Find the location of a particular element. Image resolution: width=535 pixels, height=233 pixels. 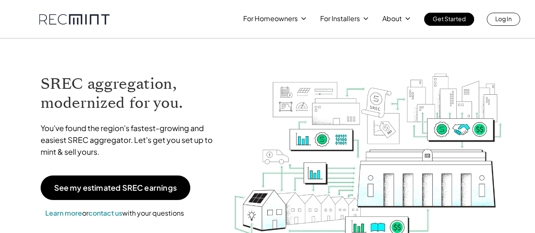

a: Log In is located at coordinates (503, 19).